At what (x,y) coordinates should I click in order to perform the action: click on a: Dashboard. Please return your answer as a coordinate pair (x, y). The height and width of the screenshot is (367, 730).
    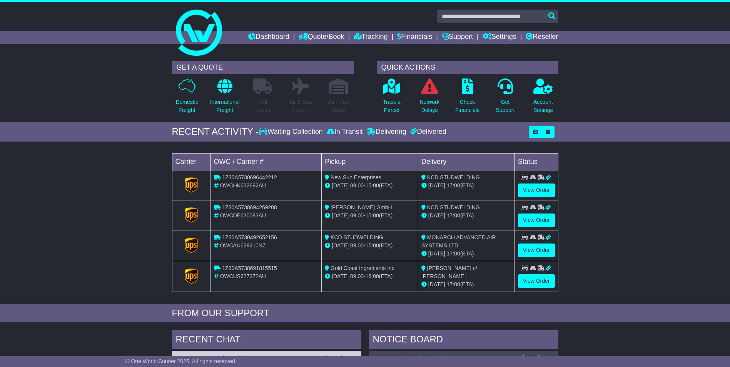
    Looking at the image, I should click on (269, 37).